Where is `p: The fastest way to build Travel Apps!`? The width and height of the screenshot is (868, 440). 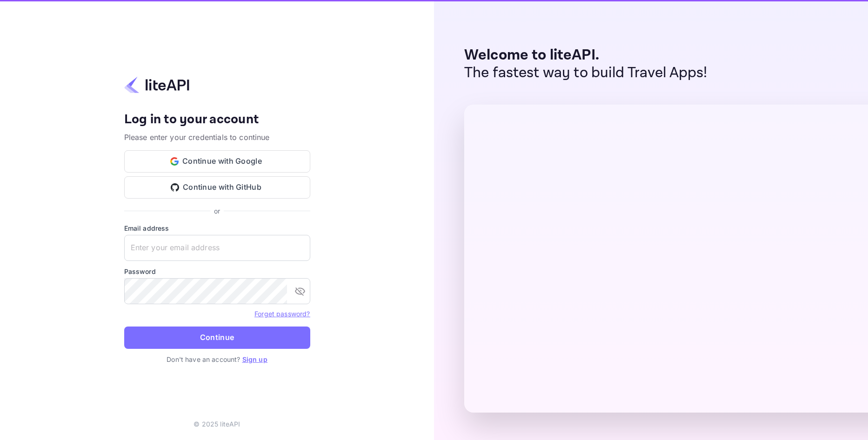
p: The fastest way to build Travel Apps! is located at coordinates (586, 73).